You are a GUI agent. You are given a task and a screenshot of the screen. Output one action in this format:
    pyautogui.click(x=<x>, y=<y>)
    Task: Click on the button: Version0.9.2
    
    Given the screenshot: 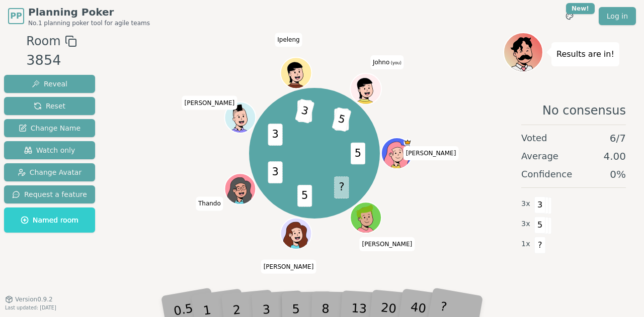 What is the action you would take?
    pyautogui.click(x=29, y=299)
    